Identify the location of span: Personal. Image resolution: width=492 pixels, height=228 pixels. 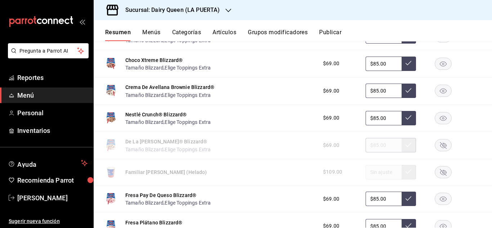
(52, 113).